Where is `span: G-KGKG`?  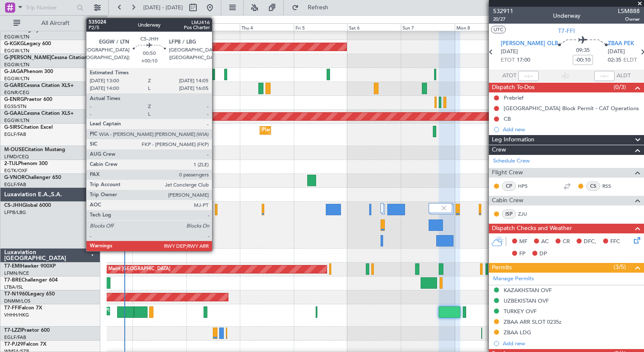
span: G-KGKG is located at coordinates (14, 44).